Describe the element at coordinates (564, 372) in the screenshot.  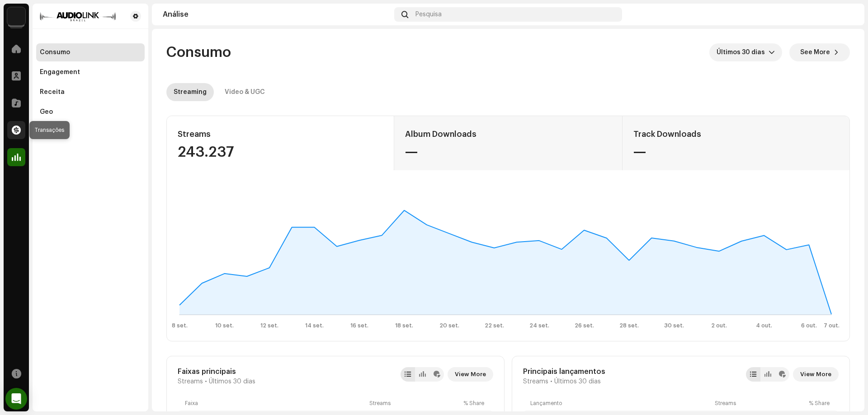
I see `div: Principais lançamentos` at that location.